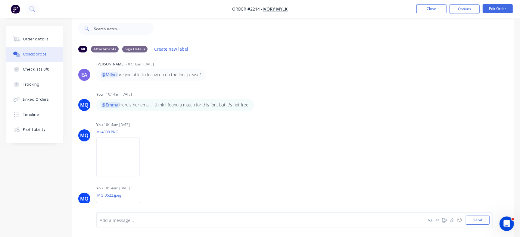  Describe the element at coordinates (34, 130) in the screenshot. I see `div: Profitability` at that location.